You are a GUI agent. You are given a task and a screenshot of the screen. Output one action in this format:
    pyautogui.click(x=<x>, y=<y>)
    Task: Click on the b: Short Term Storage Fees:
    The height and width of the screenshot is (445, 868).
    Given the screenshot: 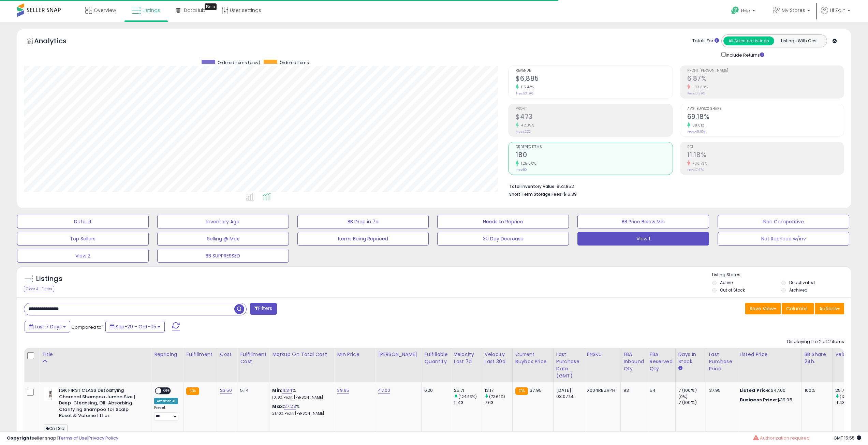 What is the action you would take?
    pyautogui.click(x=536, y=194)
    